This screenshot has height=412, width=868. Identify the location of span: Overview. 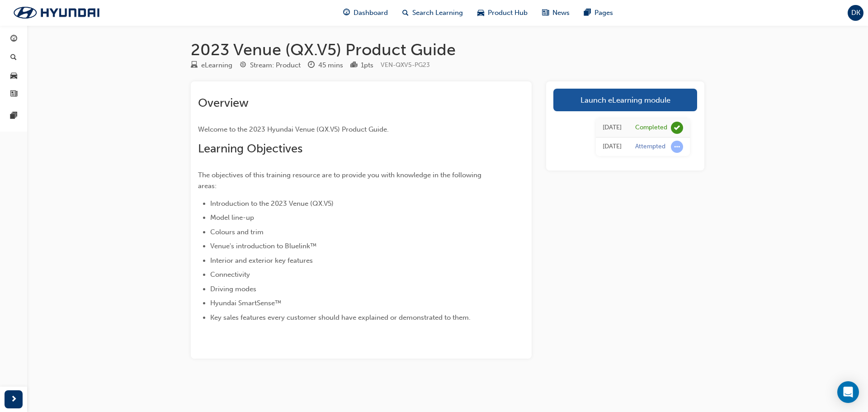
(224, 103).